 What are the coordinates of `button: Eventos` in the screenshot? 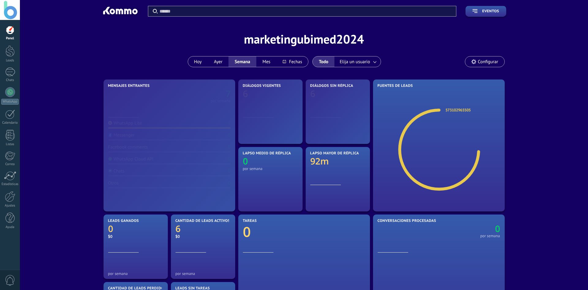 It's located at (486, 11).